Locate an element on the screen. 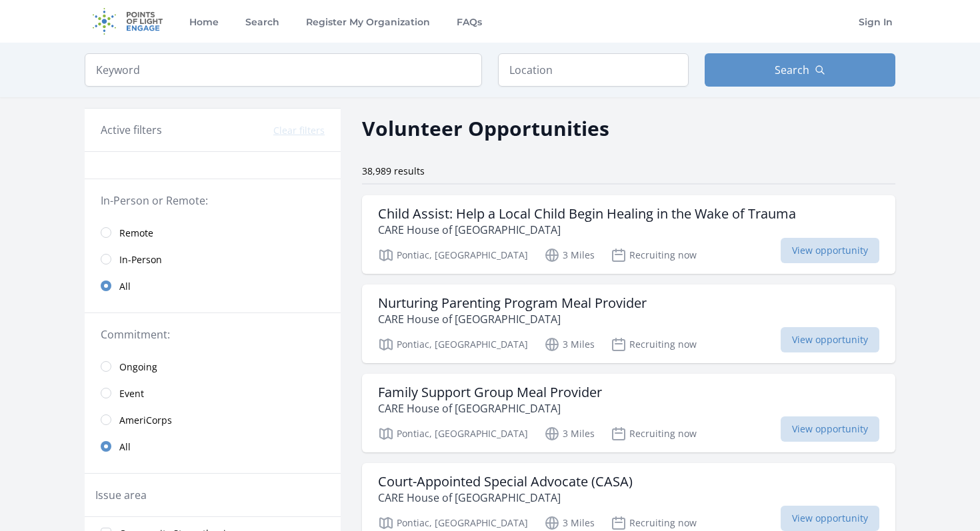 The height and width of the screenshot is (531, 980). a: Child Assist: Help a Local Child Begin Healing in the Wake of Trauma CARE House of [GEOGRAPHIC_DA... is located at coordinates (629, 234).